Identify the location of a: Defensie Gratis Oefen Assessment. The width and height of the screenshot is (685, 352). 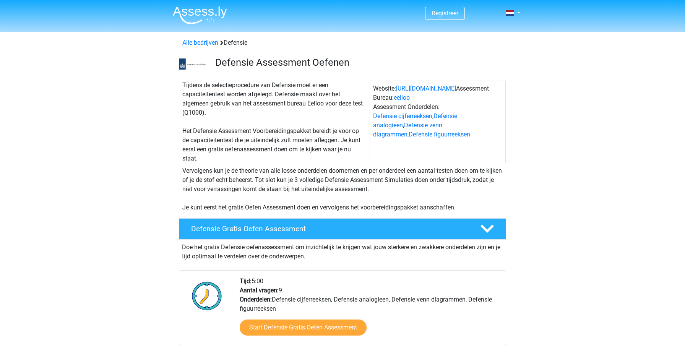
(343, 229).